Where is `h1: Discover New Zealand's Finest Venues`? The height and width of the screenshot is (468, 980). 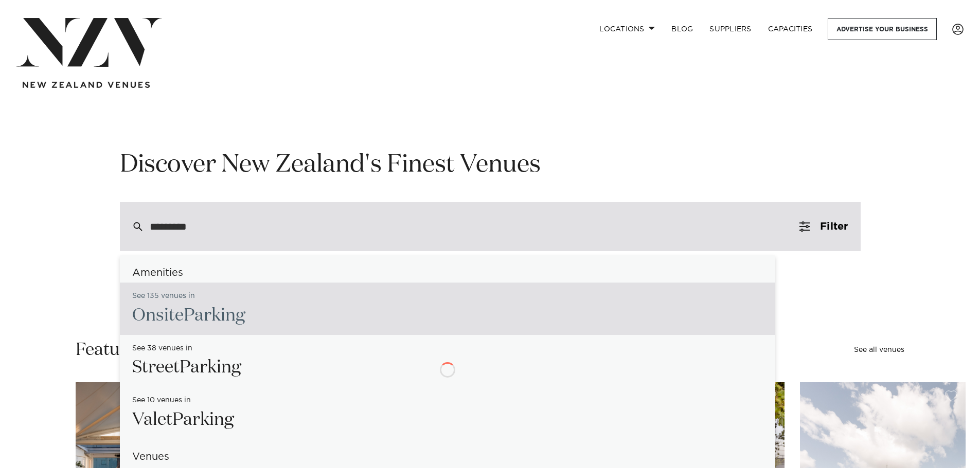 h1: Discover New Zealand's Finest Venues is located at coordinates (490, 165).